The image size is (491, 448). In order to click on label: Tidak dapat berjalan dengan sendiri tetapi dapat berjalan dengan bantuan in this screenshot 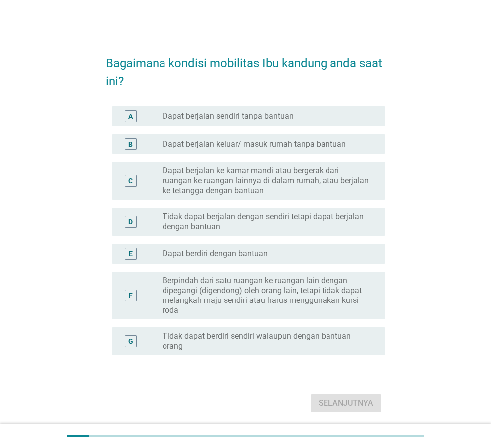, I will do `click(266, 221)`.